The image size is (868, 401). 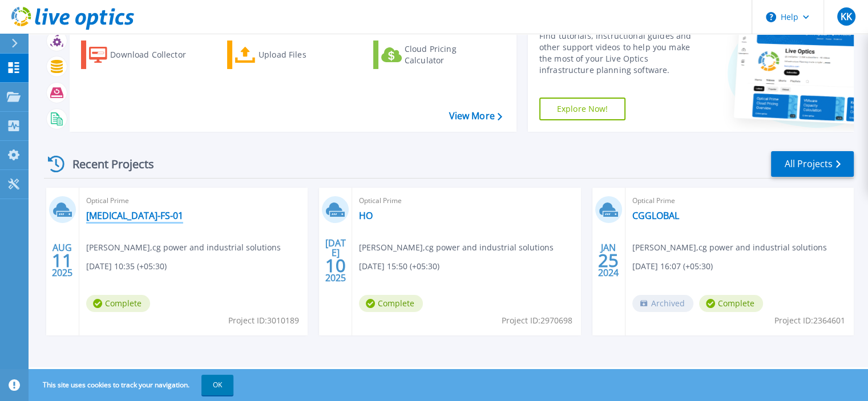 I want to click on span: Project ID: 2364601, so click(x=809, y=321).